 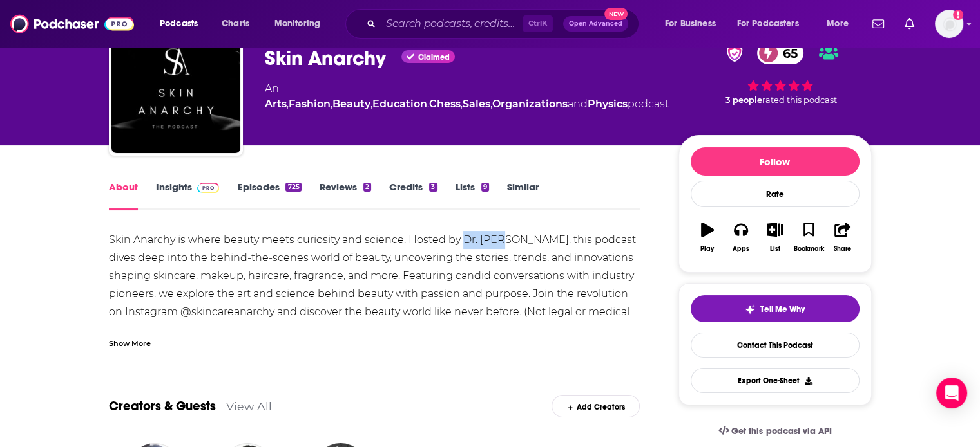 I want to click on a: Episodes725, so click(x=269, y=196).